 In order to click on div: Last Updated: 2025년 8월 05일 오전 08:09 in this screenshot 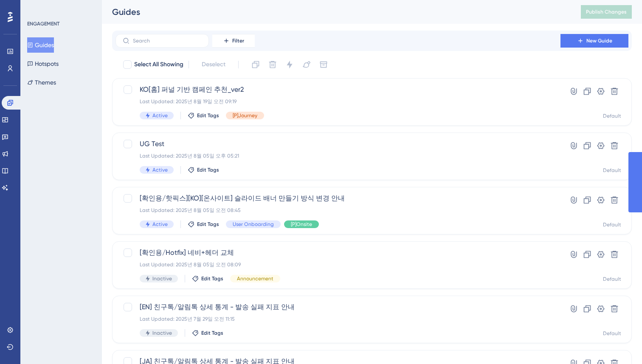, I will do `click(338, 265)`.